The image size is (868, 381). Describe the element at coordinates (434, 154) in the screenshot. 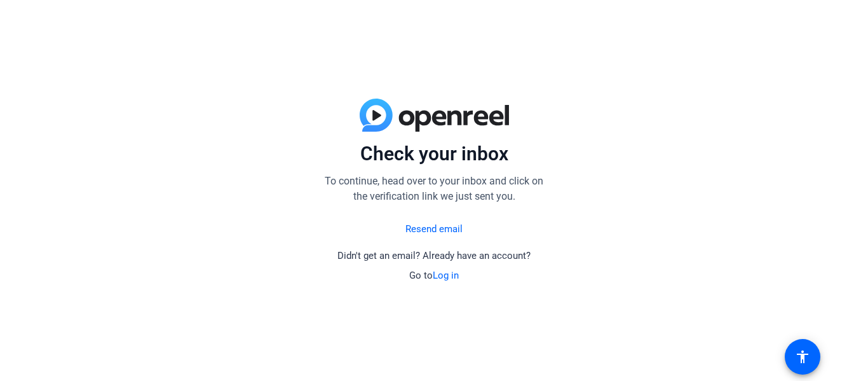

I see `p: Check your inbox` at that location.